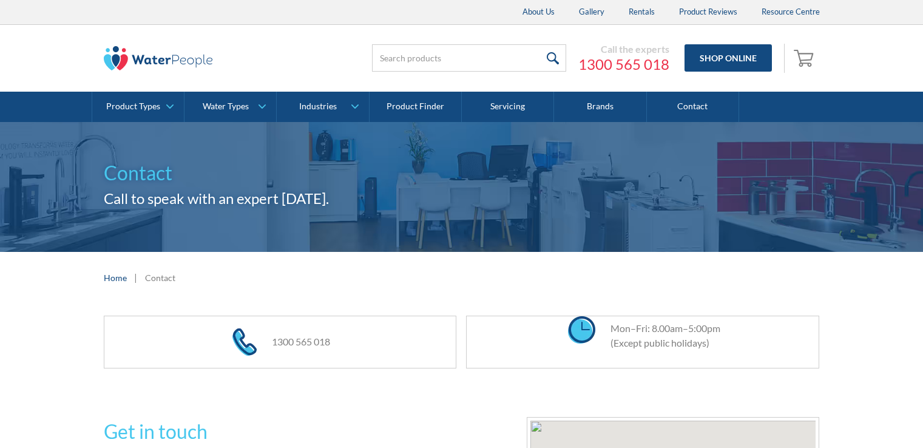 The image size is (923, 448). What do you see at coordinates (805, 58) in the screenshot?
I see `a: Open empty cart` at bounding box center [805, 58].